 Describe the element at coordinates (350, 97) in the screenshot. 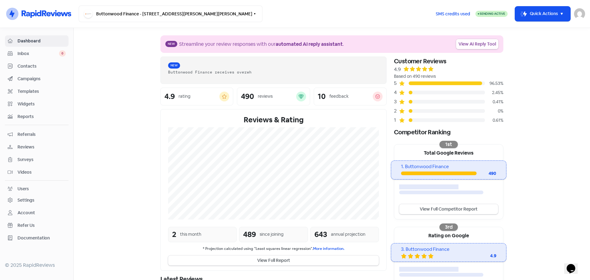

I see `a: 10feedback` at that location.